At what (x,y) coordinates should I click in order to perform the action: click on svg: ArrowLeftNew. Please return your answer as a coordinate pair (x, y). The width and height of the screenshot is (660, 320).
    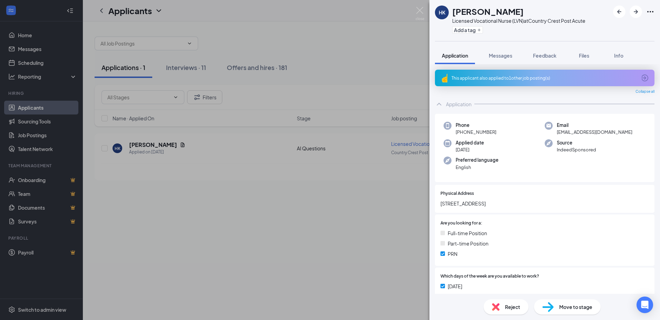
    Looking at the image, I should click on (619, 12).